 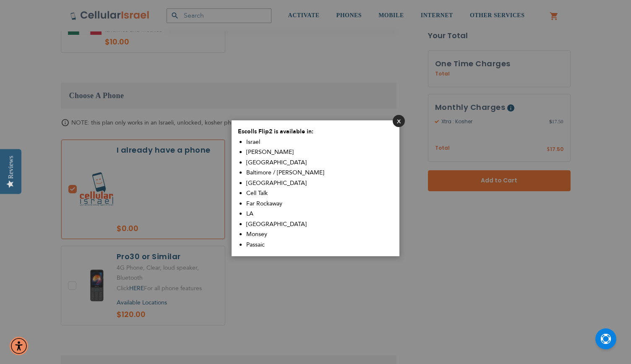 I want to click on div: Accessibility Menu, so click(x=19, y=346).